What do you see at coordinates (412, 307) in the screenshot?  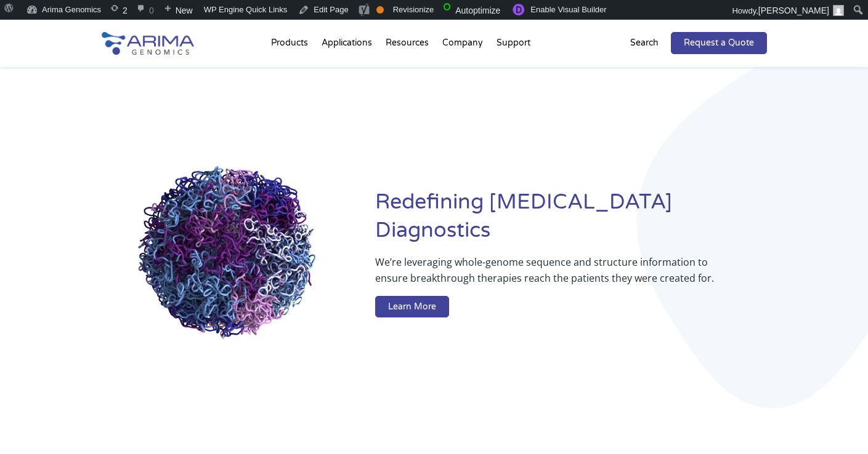 I see `a: Learn More` at bounding box center [412, 307].